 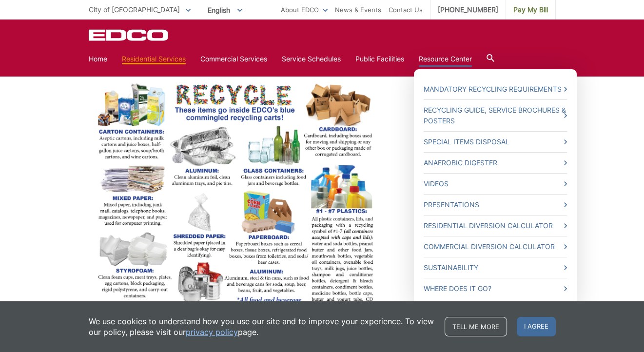 What do you see at coordinates (211, 332) in the screenshot?
I see `a: privacy policy` at bounding box center [211, 332].